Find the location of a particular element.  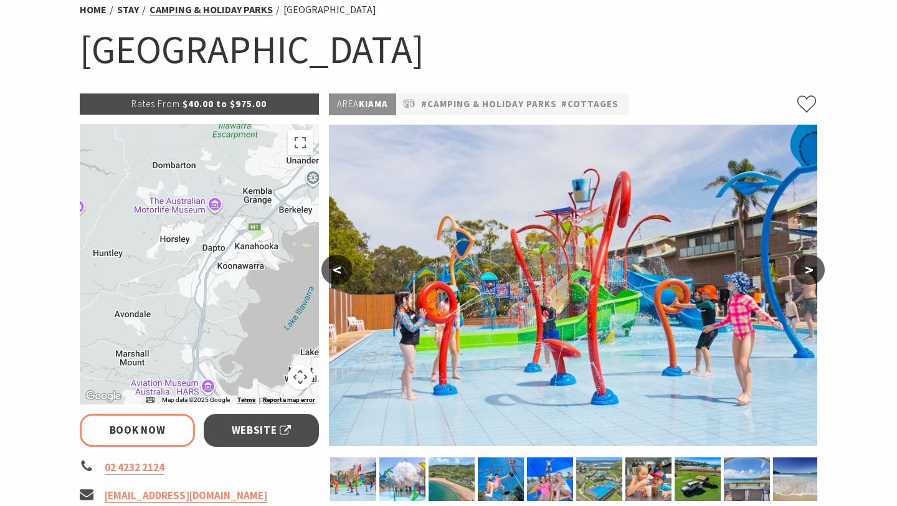

p: Kiama is located at coordinates (362, 104).